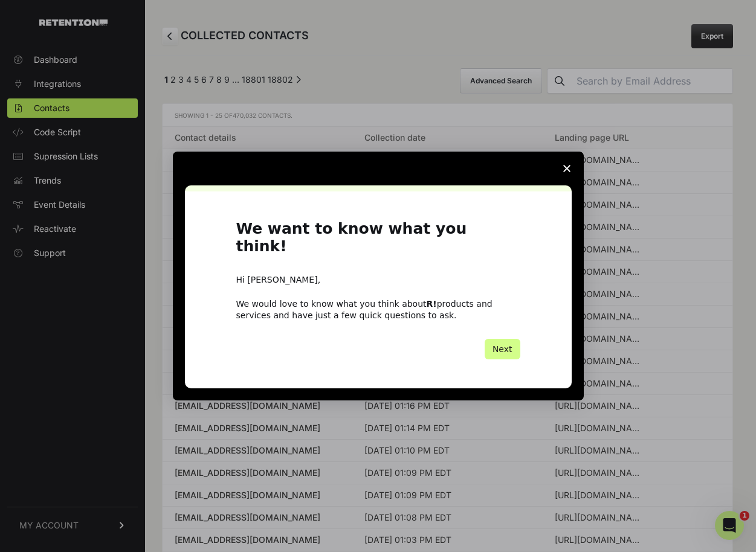  I want to click on h1: We want to know what you think!, so click(378, 241).